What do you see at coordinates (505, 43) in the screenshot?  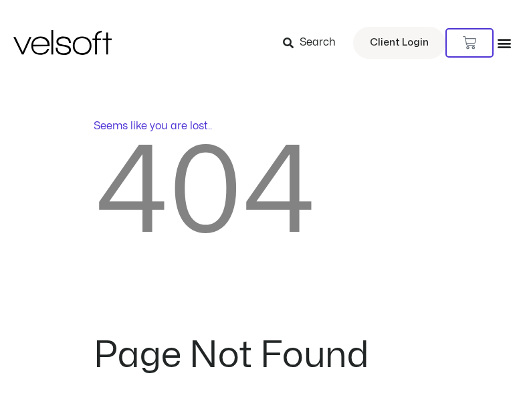 I see `div: Menu Toggle` at bounding box center [505, 43].